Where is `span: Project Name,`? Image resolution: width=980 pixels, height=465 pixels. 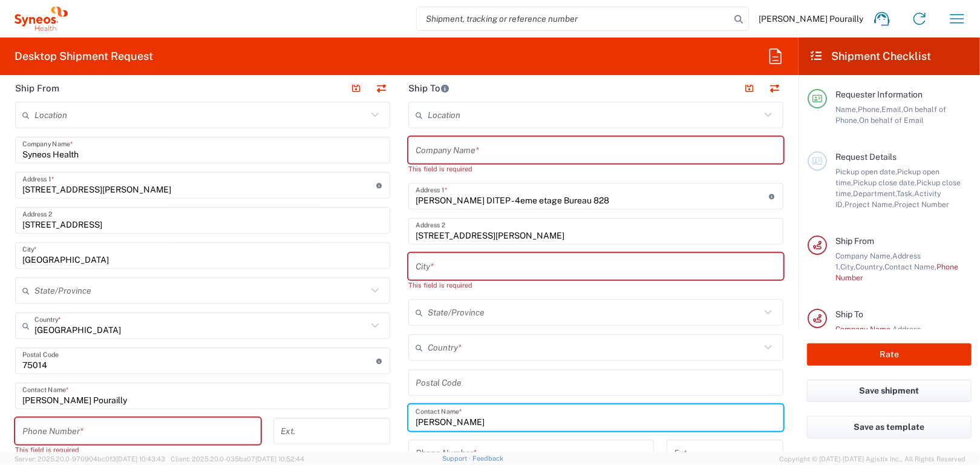
span: Project Name, is located at coordinates (870, 204).